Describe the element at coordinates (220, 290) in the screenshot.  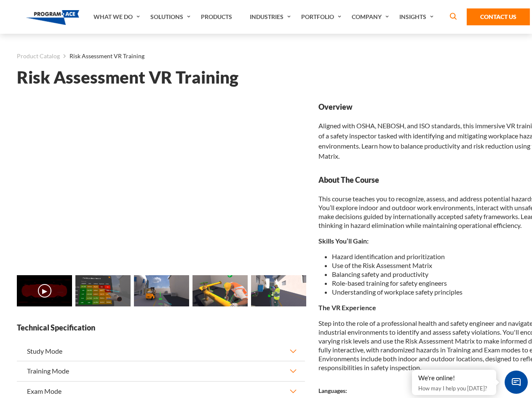
I see `img: Risk Assessment VR Training - Preview 3` at that location.